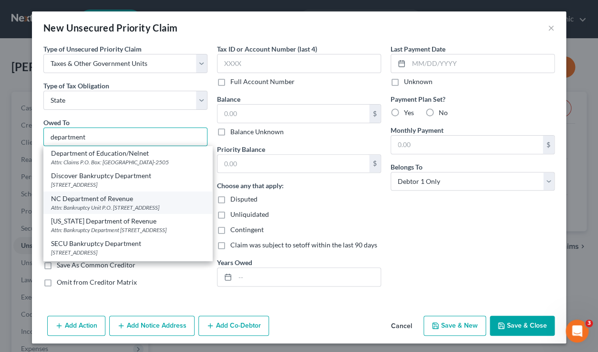  I want to click on label: Full Account Number, so click(262, 82).